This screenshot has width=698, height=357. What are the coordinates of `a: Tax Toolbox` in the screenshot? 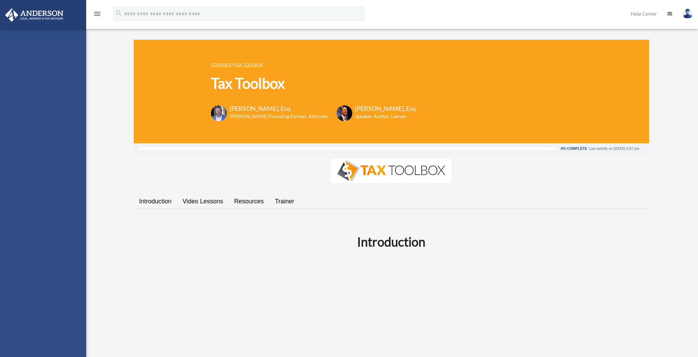 It's located at (248, 65).